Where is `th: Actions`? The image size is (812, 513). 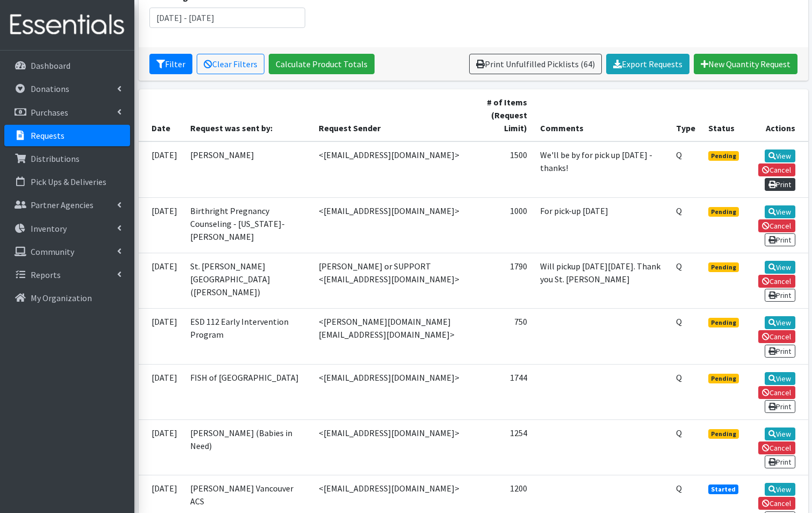
th: Actions is located at coordinates (776, 115).